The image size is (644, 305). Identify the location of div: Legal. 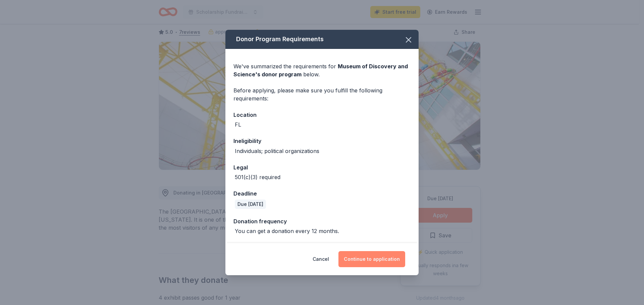
(322, 168).